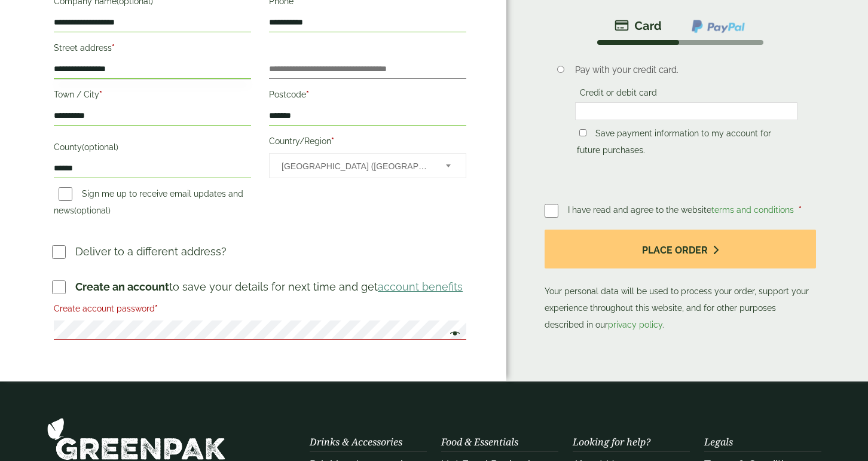  Describe the element at coordinates (148, 204) in the screenshot. I see `label: Sign me up to receive email updates and news` at that location.